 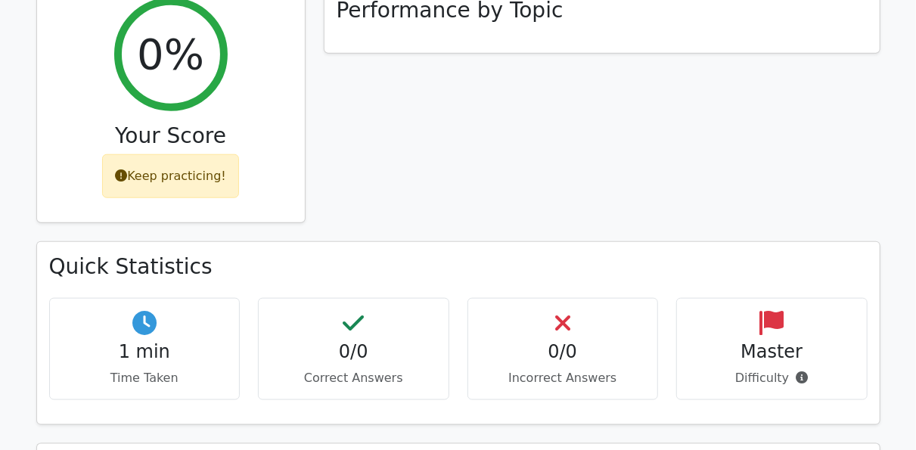 I want to click on h2: 0%, so click(x=170, y=54).